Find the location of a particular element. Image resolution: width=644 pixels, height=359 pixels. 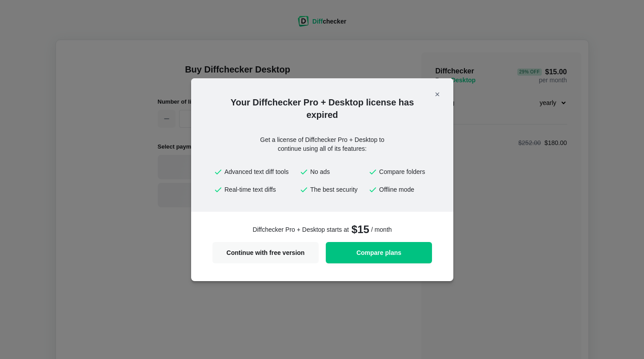

a: Compare plans is located at coordinates (379, 253).